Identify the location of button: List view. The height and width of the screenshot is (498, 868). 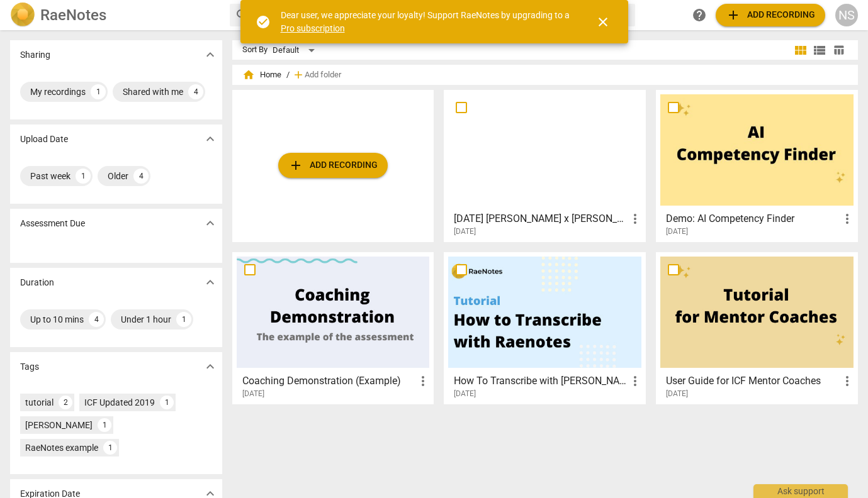
(819, 50).